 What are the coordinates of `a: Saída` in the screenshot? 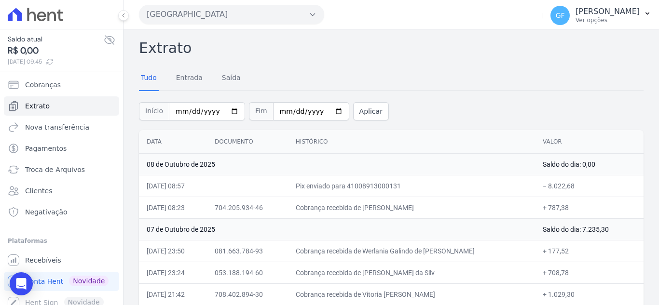 It's located at (231, 79).